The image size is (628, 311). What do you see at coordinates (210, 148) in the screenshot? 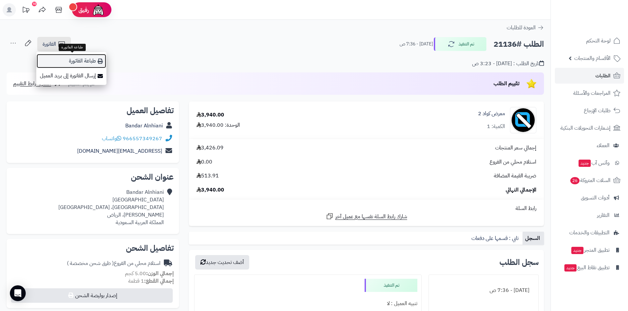
I see `span: 3,426.09` at bounding box center [210, 148].